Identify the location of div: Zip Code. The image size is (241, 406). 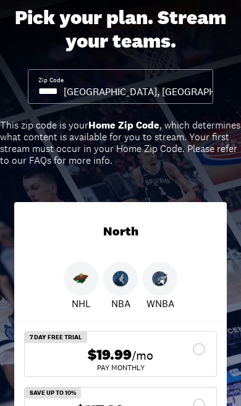
(51, 80).